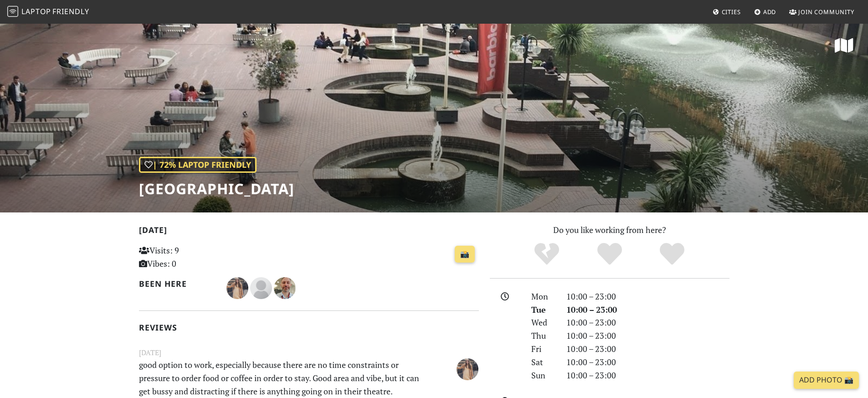 This screenshot has height=398, width=868. Describe the element at coordinates (262, 287) in the screenshot. I see `span: James Lowsley Williams` at that location.